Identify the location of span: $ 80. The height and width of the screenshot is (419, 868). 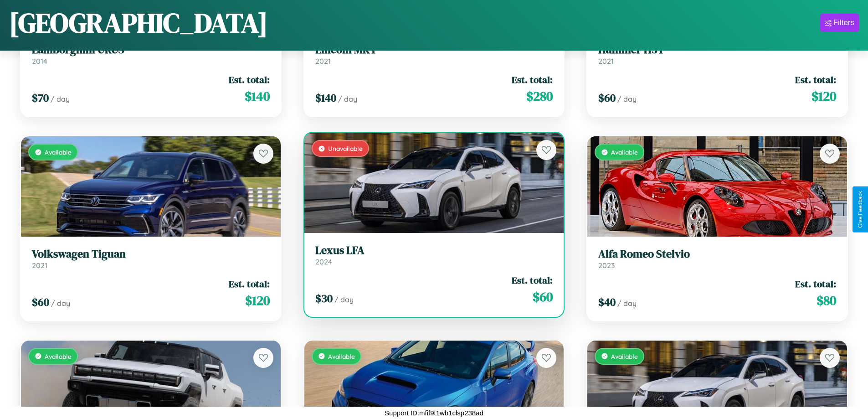
(826, 300).